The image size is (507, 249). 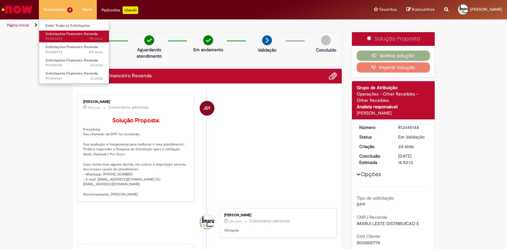 What do you see at coordinates (393, 39) in the screenshot?
I see `div: Solução Proposta` at bounding box center [393, 39].